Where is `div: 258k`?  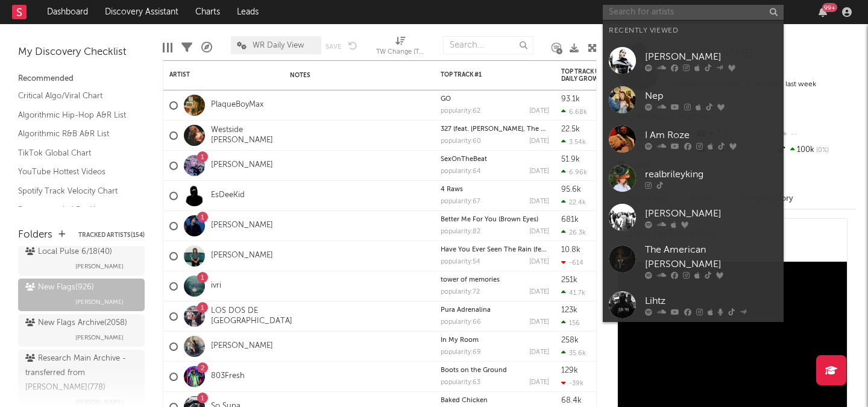
div: 258k is located at coordinates (570, 340).